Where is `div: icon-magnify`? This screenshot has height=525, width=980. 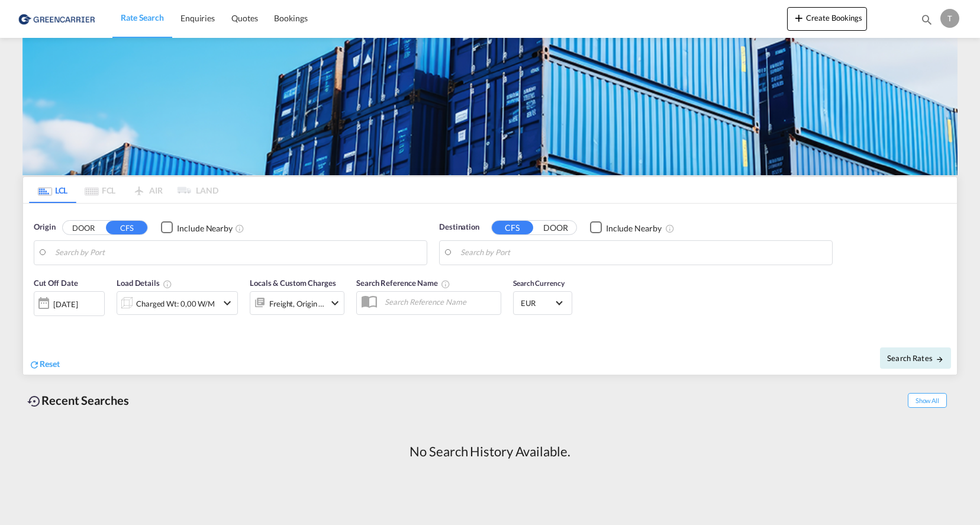
div: icon-magnify is located at coordinates (926, 22).